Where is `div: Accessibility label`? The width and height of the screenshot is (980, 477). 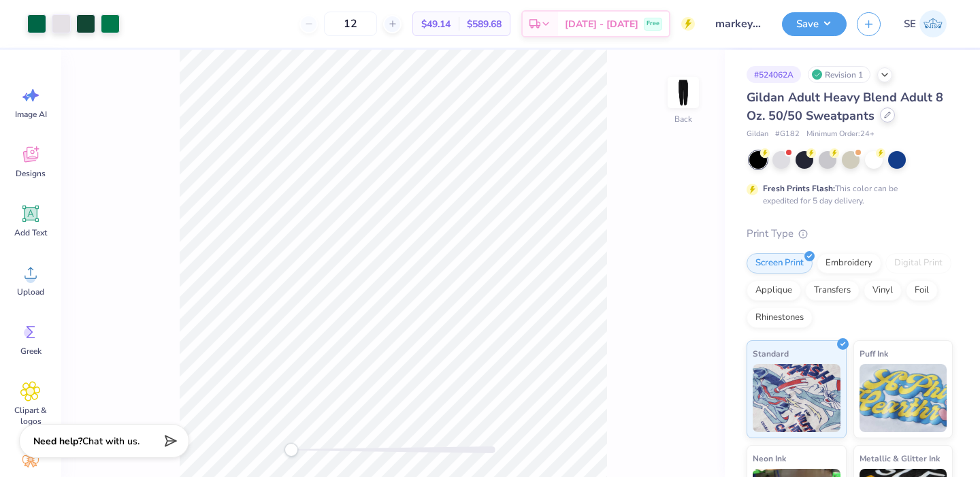 div: Accessibility label is located at coordinates (292, 450).